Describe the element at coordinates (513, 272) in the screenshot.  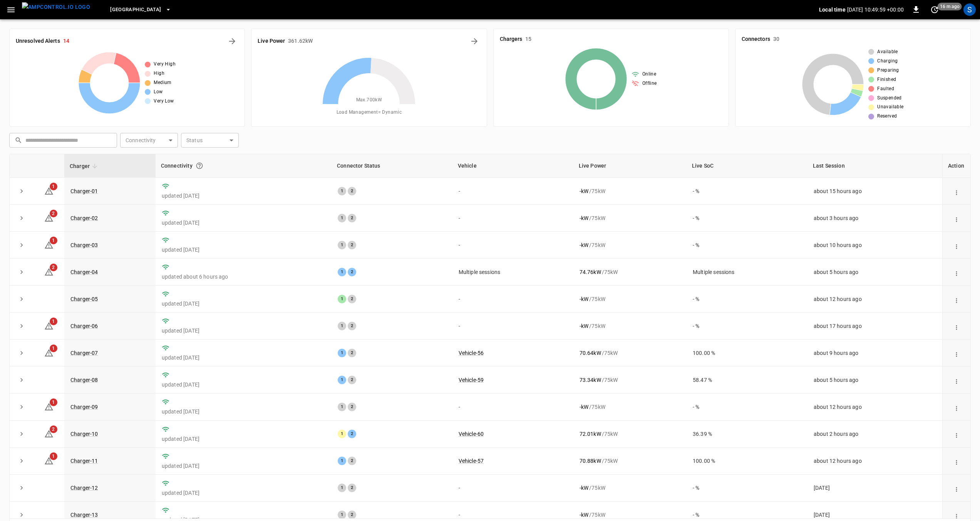
I see `td: Multiple sessions` at that location.